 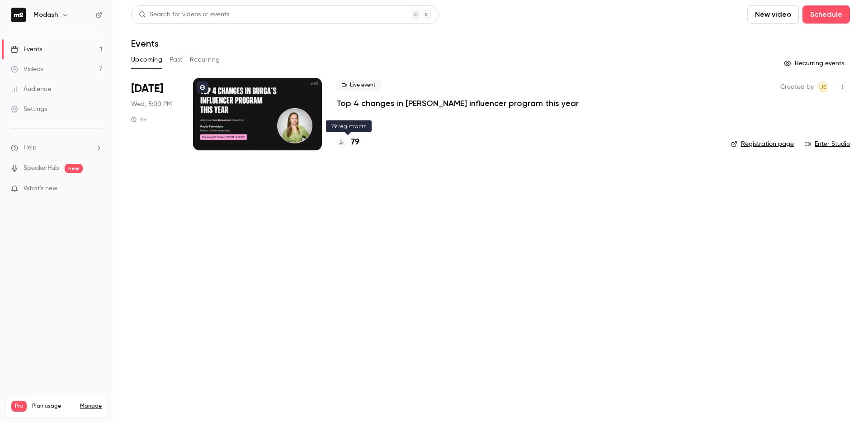 I want to click on span: Live event, so click(x=359, y=85).